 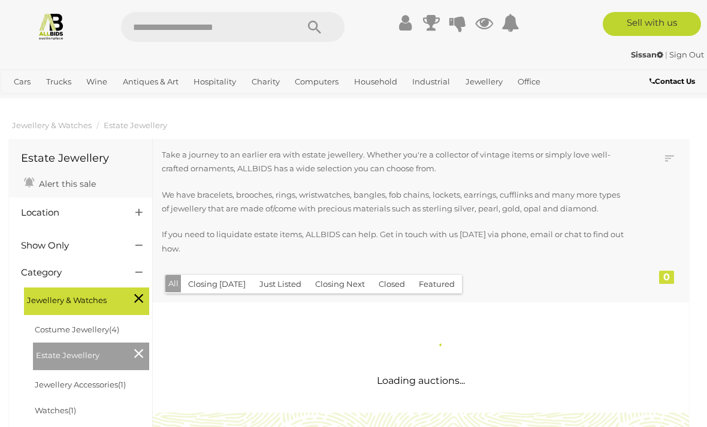 What do you see at coordinates (674, 82) in the screenshot?
I see `a: Contact Us` at bounding box center [674, 82].